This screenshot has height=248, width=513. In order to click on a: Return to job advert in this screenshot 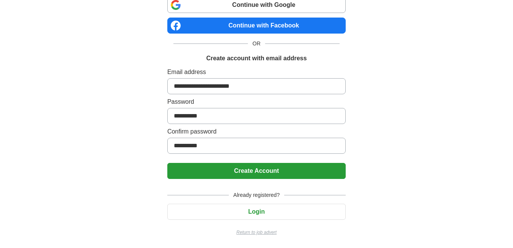, I will do `click(256, 233)`.